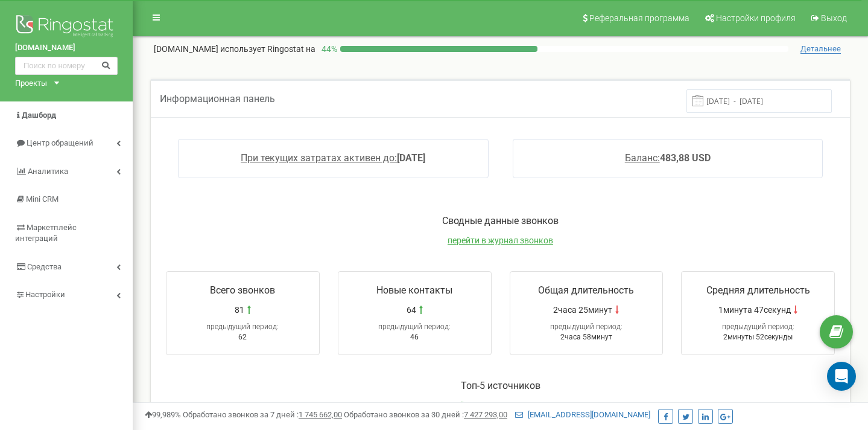 This screenshot has width=868, height=430. What do you see at coordinates (320, 414) in the screenshot?
I see `u: 1 745 662,00` at bounding box center [320, 414].